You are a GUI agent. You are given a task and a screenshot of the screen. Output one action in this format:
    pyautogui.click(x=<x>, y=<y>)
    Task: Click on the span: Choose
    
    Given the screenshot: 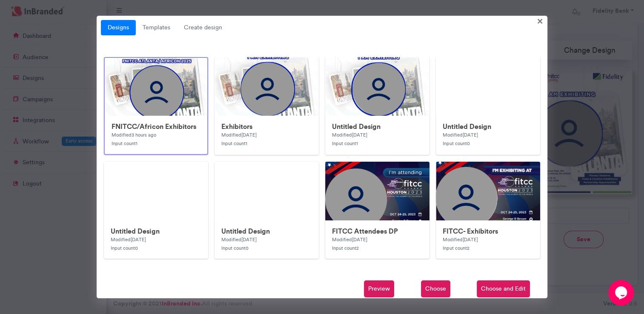 What is the action you would take?
    pyautogui.click(x=435, y=289)
    